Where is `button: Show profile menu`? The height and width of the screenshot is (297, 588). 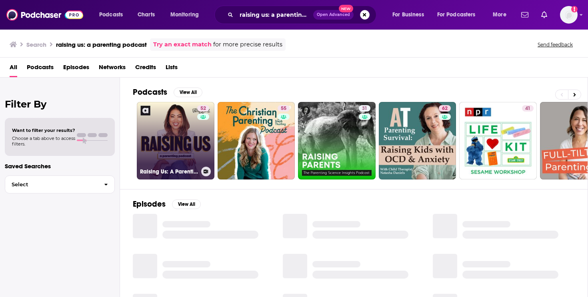 button: Show profile menu is located at coordinates (568, 15).